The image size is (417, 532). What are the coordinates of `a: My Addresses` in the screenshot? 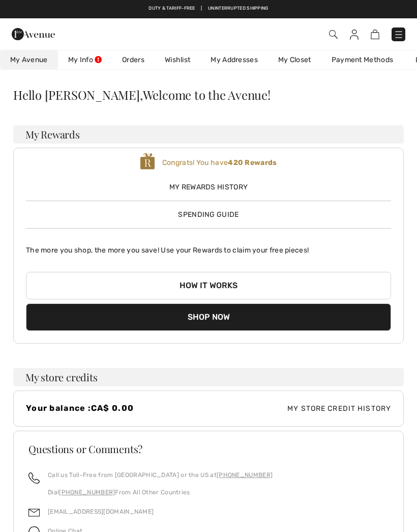 It's located at (234, 59).